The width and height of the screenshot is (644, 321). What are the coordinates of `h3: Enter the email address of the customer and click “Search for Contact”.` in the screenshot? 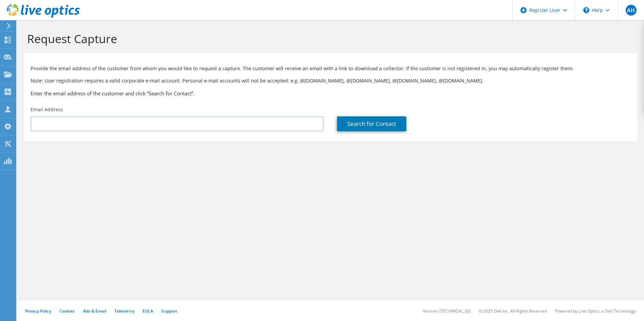 It's located at (330, 93).